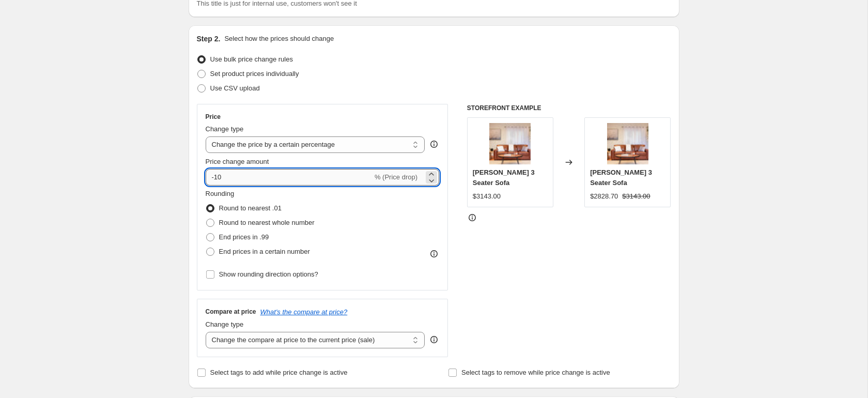  I want to click on button: What's the compare at price?, so click(304, 312).